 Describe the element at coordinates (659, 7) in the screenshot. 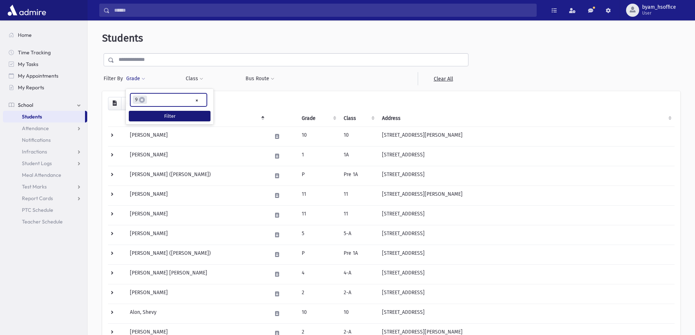

I see `span: byam_hsoffice` at that location.